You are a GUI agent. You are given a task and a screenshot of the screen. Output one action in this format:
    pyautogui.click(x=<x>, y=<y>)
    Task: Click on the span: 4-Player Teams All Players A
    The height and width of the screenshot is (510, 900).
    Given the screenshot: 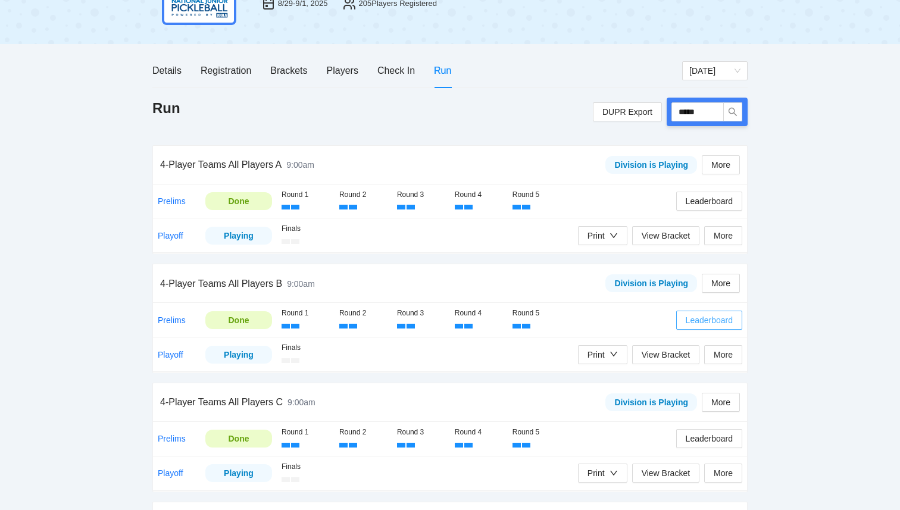 What is the action you would take?
    pyautogui.click(x=221, y=164)
    